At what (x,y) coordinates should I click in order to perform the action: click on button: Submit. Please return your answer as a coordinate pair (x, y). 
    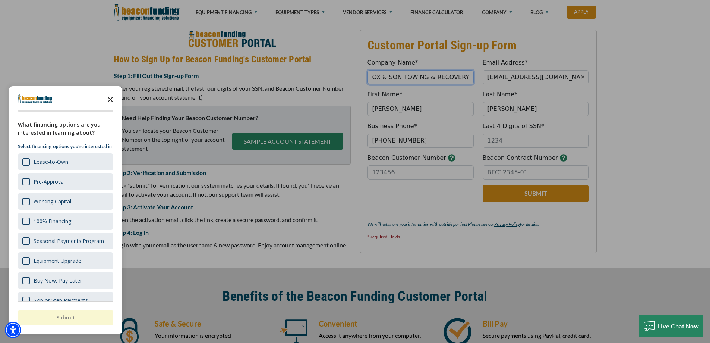
    Looking at the image, I should click on (66, 317).